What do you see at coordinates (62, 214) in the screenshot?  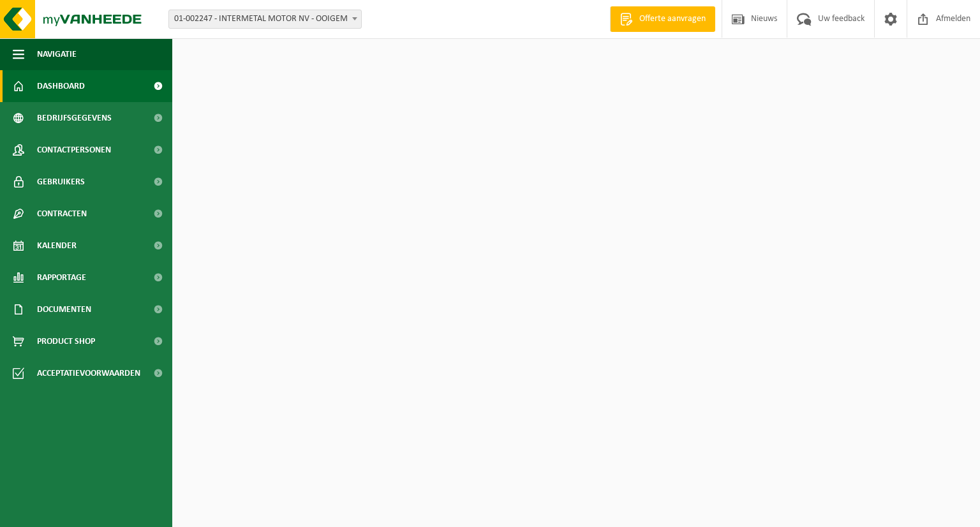 I see `span: Contracten` at bounding box center [62, 214].